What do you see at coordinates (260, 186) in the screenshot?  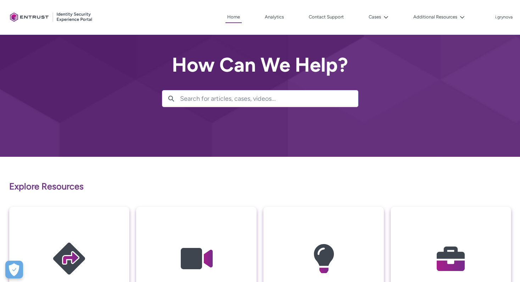 I see `p: Explore Resources` at bounding box center [260, 186].